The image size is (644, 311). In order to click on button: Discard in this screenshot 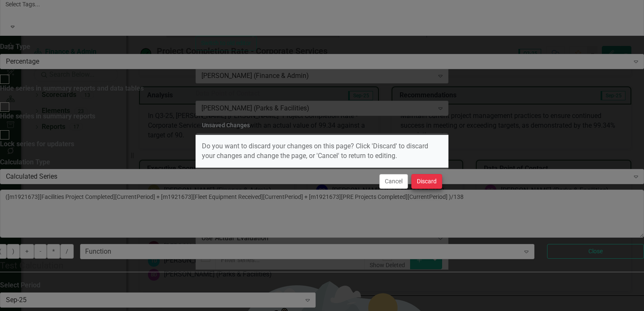, I will do `click(427, 181)`.